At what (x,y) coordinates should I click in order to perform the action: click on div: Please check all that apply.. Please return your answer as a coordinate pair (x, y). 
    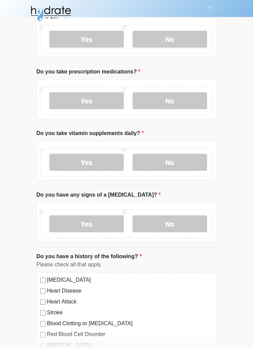
    Looking at the image, I should click on (126, 265).